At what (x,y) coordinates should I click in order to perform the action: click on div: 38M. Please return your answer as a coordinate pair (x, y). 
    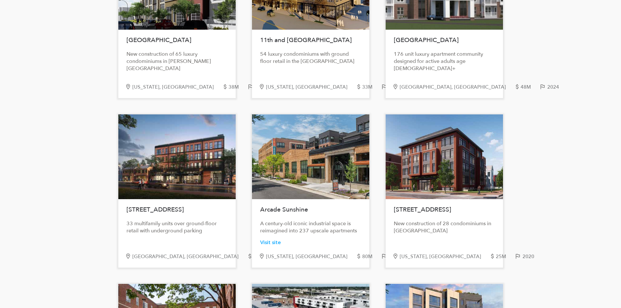
    Looking at the image, I should click on (238, 87).